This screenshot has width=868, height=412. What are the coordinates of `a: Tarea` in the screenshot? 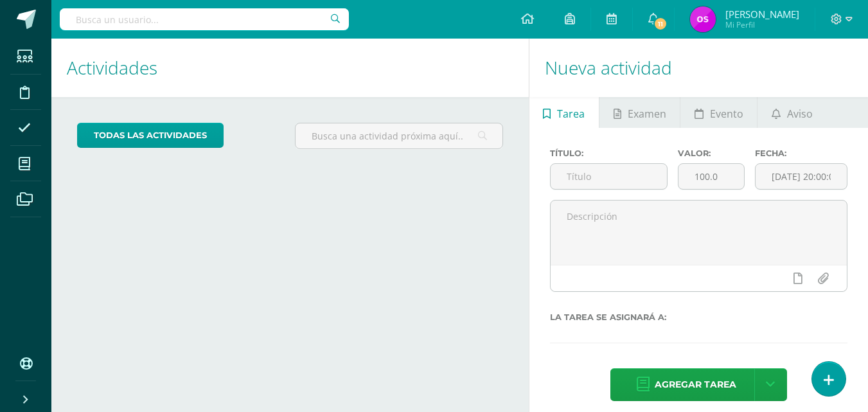 It's located at (564, 113).